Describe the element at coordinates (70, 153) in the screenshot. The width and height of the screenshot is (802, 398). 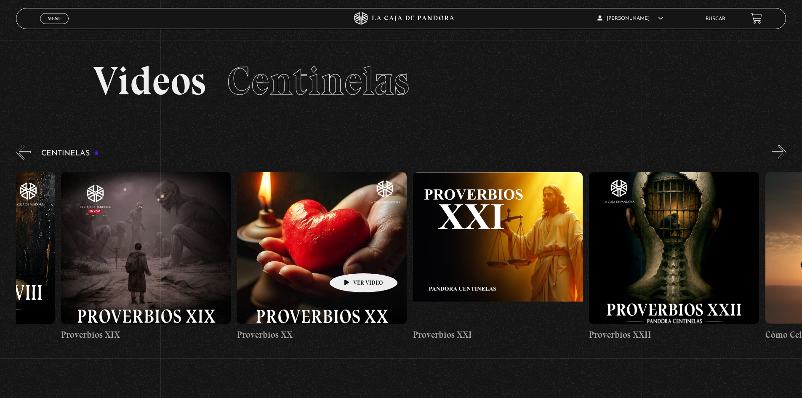
I see `h3: Centinelas` at that location.